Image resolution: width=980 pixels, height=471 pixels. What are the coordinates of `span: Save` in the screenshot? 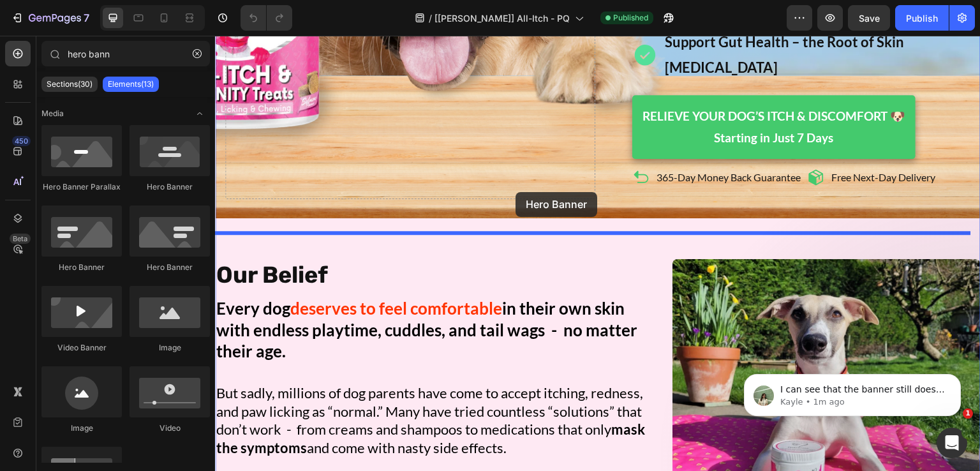 It's located at (869, 18).